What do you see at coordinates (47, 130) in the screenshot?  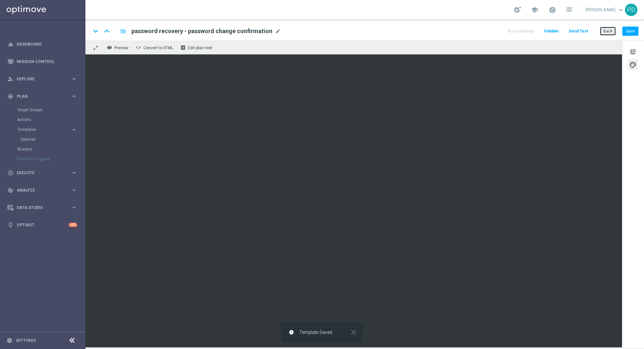 I see `div: Templates keyboard_arrow_right` at bounding box center [47, 130].